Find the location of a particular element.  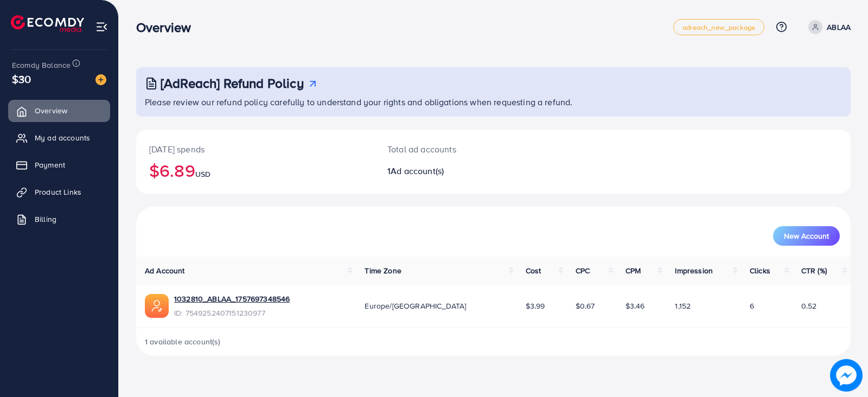

span: Product Links is located at coordinates (58, 192).